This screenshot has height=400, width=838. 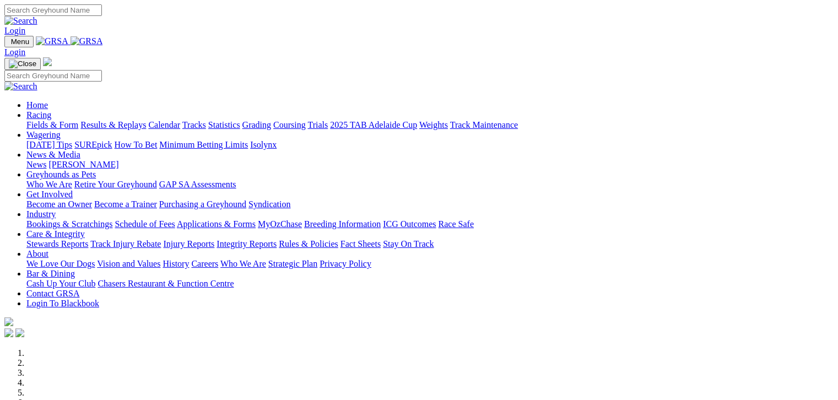 What do you see at coordinates (188, 244) in the screenshot?
I see `a: Injury Reports` at bounding box center [188, 244].